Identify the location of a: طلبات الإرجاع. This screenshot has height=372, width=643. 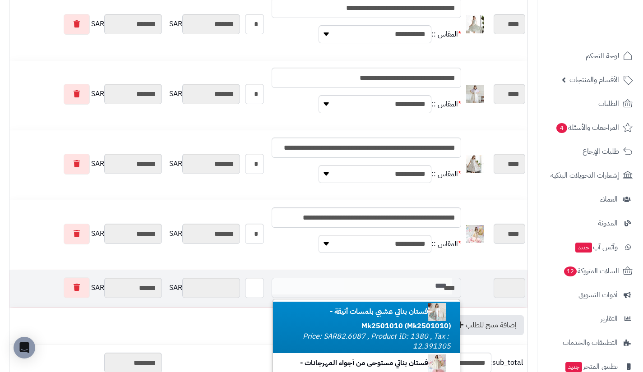
(590, 152).